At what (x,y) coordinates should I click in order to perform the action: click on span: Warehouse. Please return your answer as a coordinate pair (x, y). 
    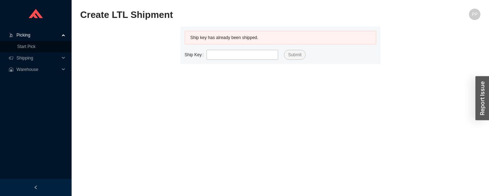
    Looking at the image, I should click on (38, 69).